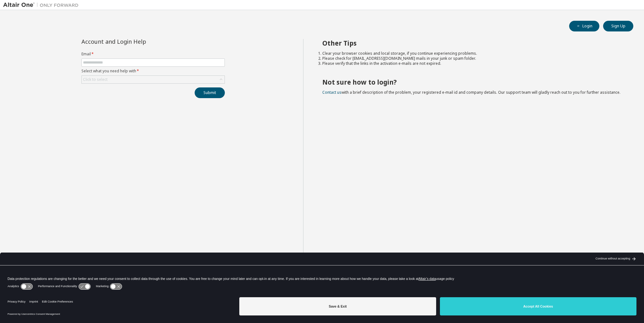  I want to click on label: Email, so click(153, 54).